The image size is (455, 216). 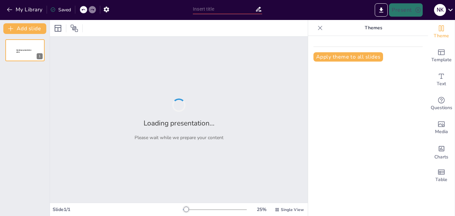 I want to click on button: My Library, so click(x=25, y=10).